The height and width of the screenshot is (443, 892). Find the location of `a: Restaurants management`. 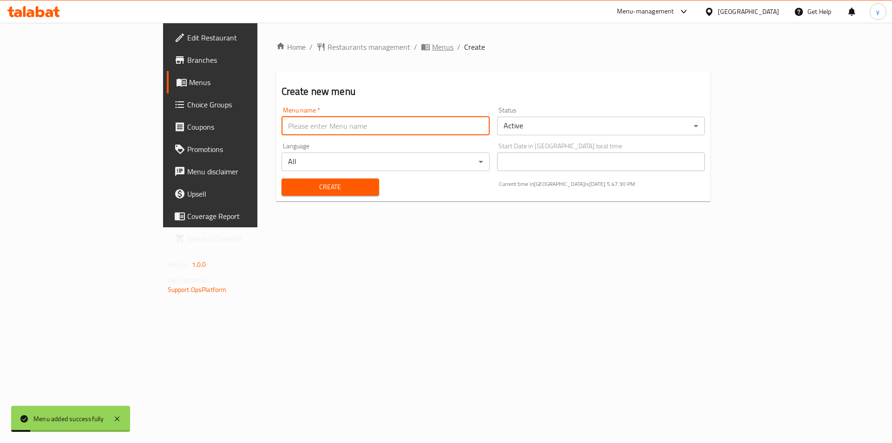

a: Restaurants management is located at coordinates (363, 47).